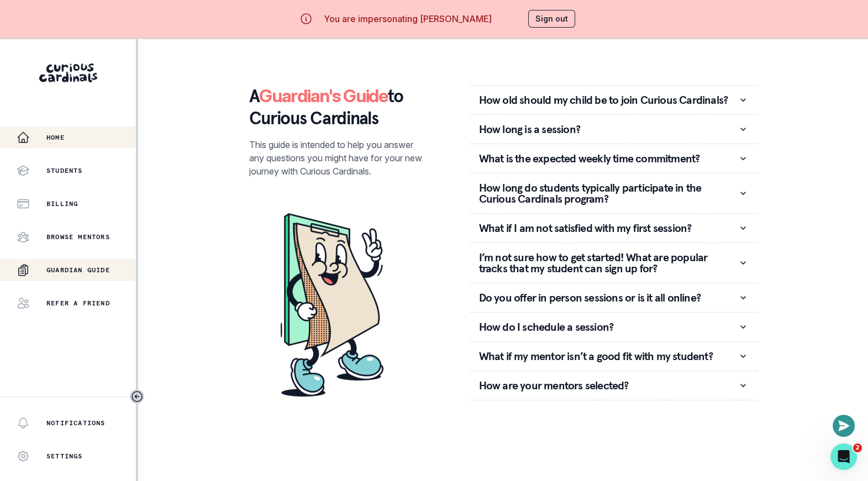 The height and width of the screenshot is (481, 868). What do you see at coordinates (337, 107) in the screenshot?
I see `p: A to Curious Cardinals` at bounding box center [337, 107].